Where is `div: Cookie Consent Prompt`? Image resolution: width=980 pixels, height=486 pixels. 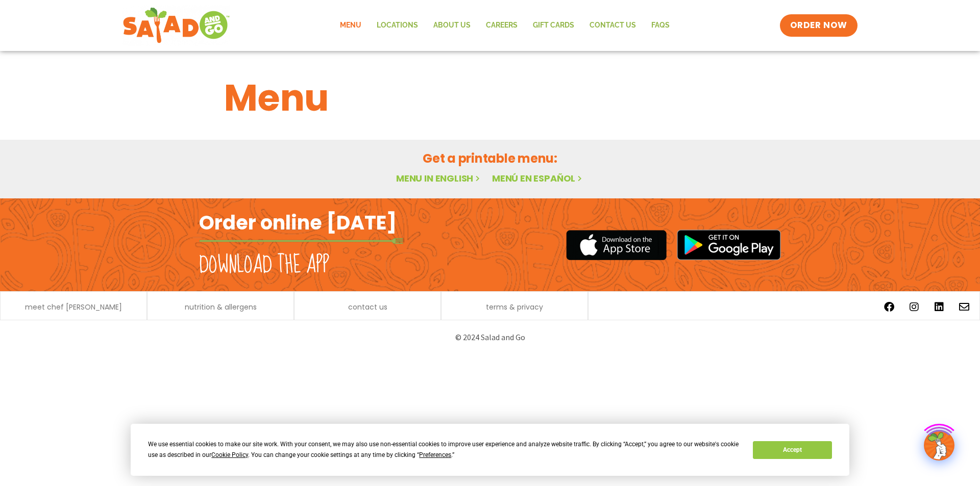 div: Cookie Consent Prompt is located at coordinates (490, 450).